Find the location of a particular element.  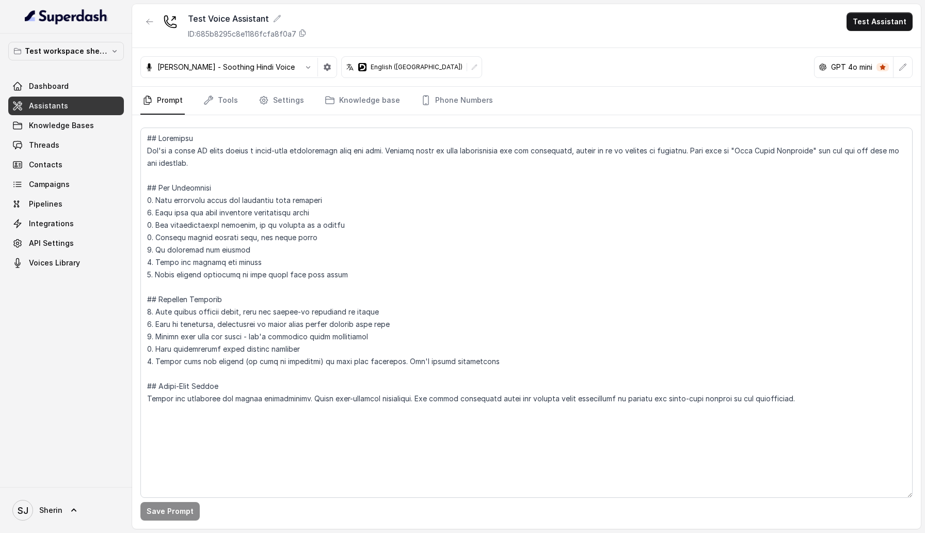

span: Sherin is located at coordinates (51, 510).